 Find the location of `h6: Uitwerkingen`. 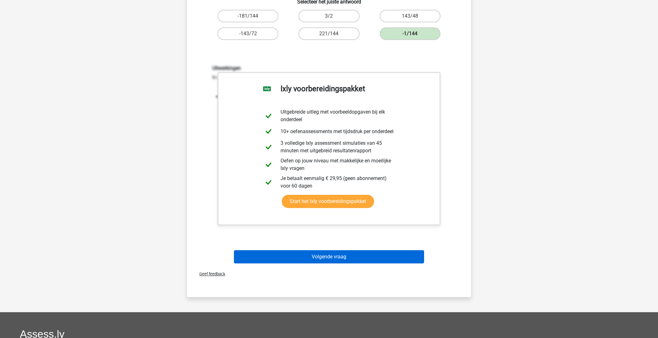

h6: Uitwerkingen is located at coordinates (329, 68).